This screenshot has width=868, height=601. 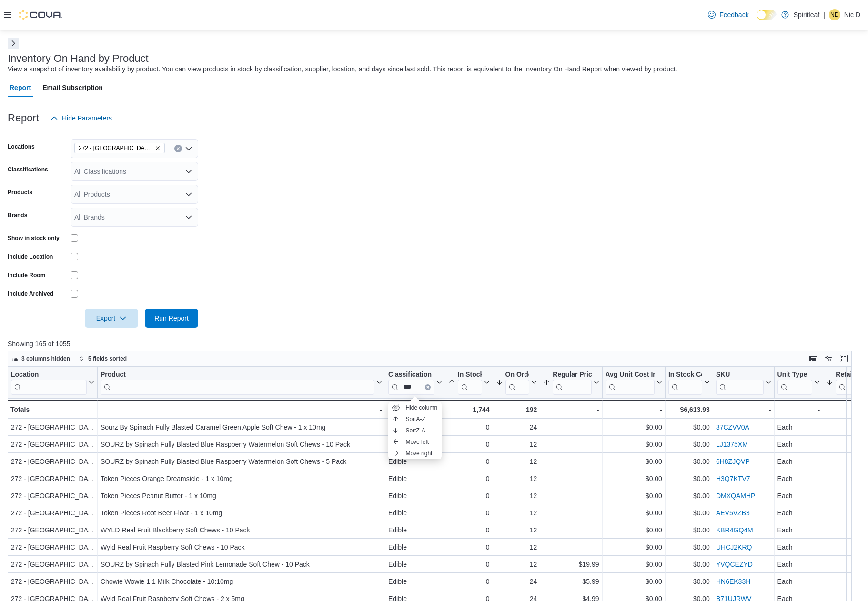 What do you see at coordinates (766, 15) in the screenshot?
I see `input: Dark Mode` at bounding box center [766, 15].